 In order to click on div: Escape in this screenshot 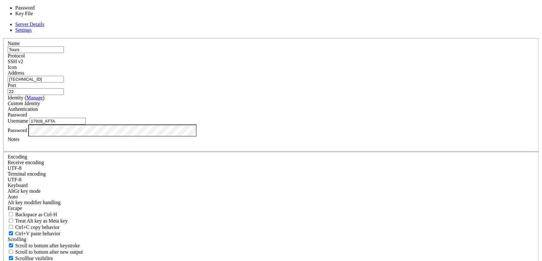, I will do `click(271, 208)`.